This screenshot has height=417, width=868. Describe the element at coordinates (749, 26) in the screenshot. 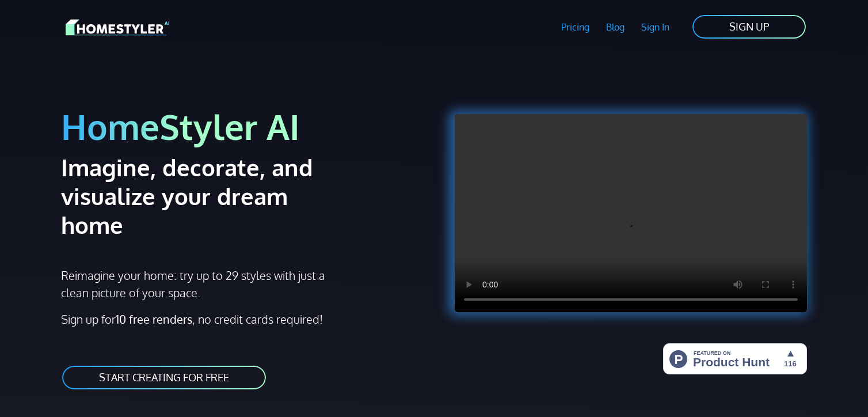

I see `a: SIGN UP` at that location.